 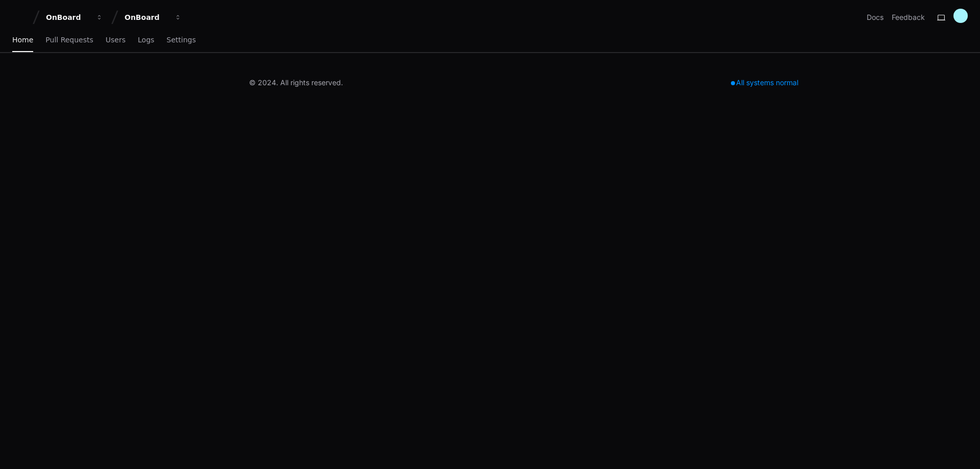 What do you see at coordinates (23, 40) in the screenshot?
I see `a: Home` at bounding box center [23, 40].